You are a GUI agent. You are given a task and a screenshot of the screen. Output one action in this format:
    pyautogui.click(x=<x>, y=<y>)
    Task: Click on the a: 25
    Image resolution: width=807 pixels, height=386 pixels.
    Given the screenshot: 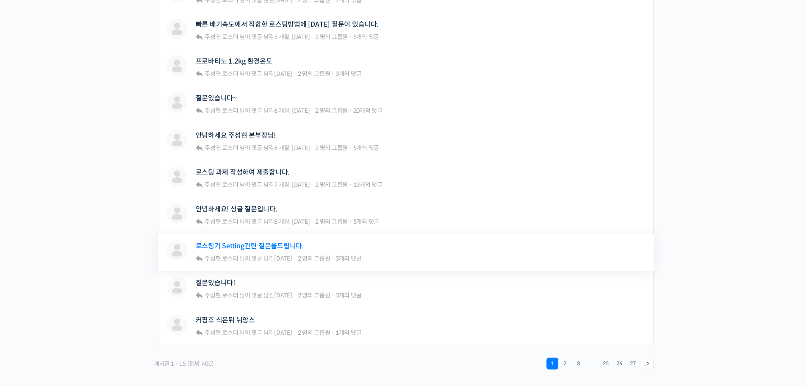 What is the action you would take?
    pyautogui.click(x=606, y=363)
    